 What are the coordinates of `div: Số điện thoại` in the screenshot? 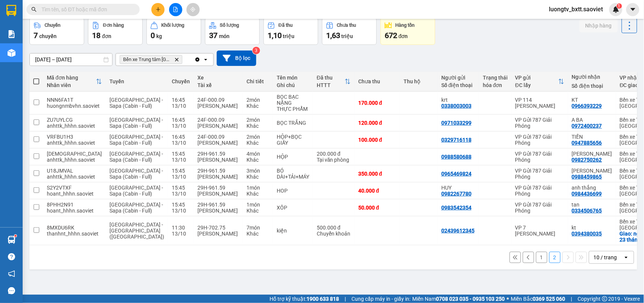 It's located at (458, 86).